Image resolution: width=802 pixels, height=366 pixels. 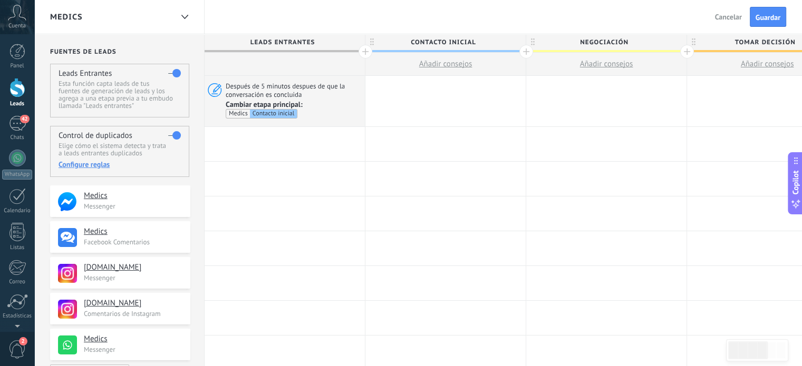 What do you see at coordinates (768, 17) in the screenshot?
I see `span: Guardar` at bounding box center [768, 17].